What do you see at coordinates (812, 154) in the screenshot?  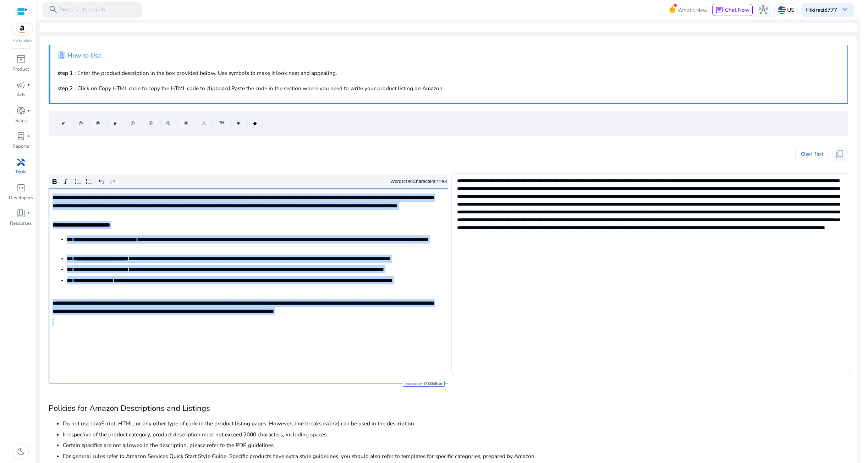 I see `button: Clear Text` at bounding box center [812, 154].